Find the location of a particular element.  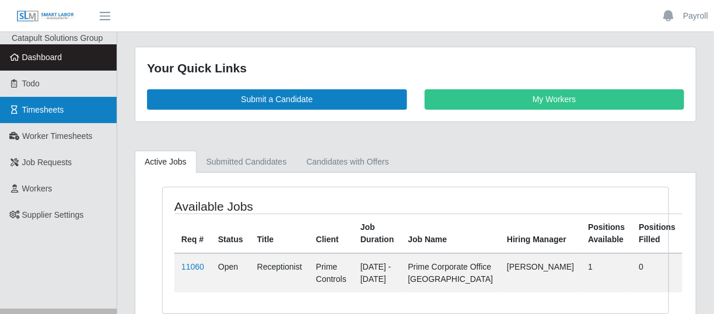

img: SLM Logo is located at coordinates (45, 16).